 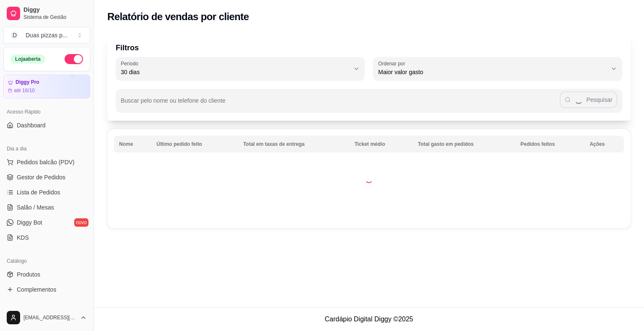 What do you see at coordinates (28, 275) in the screenshot?
I see `span: Produtos` at bounding box center [28, 275].